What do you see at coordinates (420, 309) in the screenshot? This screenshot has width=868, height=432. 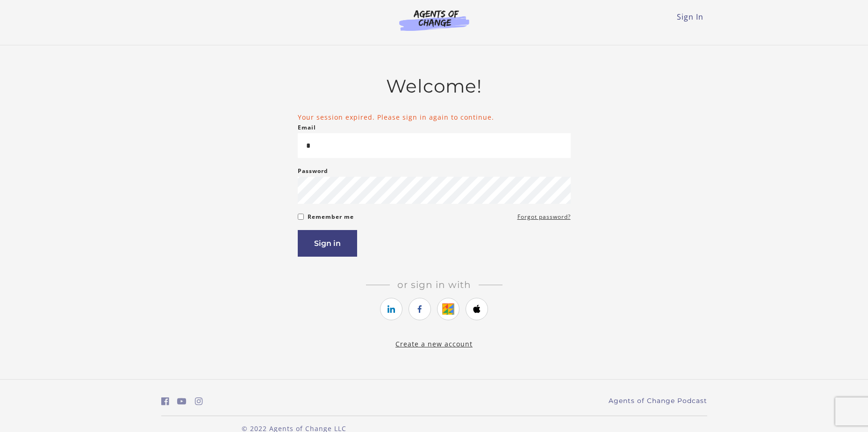 I see `a: https://courses.thinkific.com/users/auth/facebook?ss%5Breferral%5D=&ss%5Buser_return_to%5D=%2Fuse...` at bounding box center [420, 309].